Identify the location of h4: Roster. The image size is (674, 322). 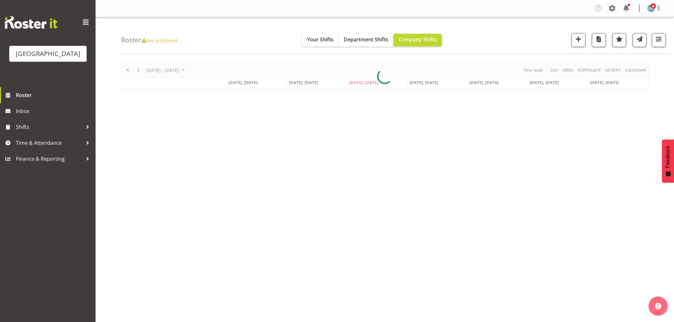
(149, 40).